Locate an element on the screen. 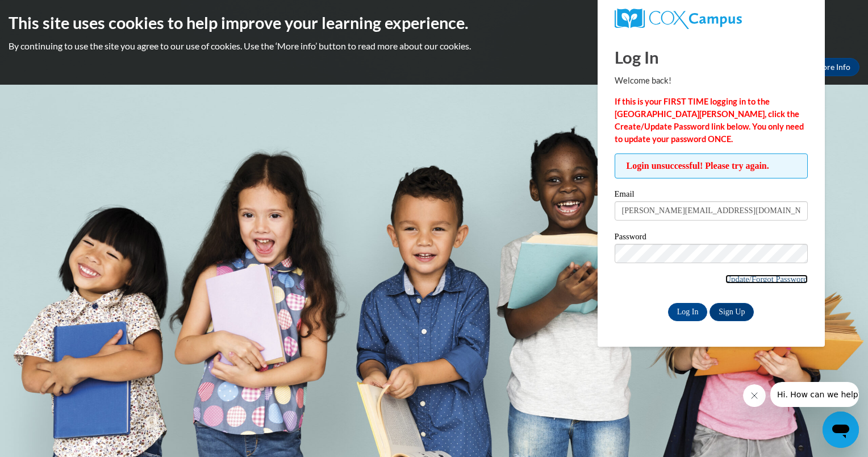  p: By continuing to use the site you agree to our use of cookies. Use the ‘More info’ button to read... is located at coordinates (434, 46).